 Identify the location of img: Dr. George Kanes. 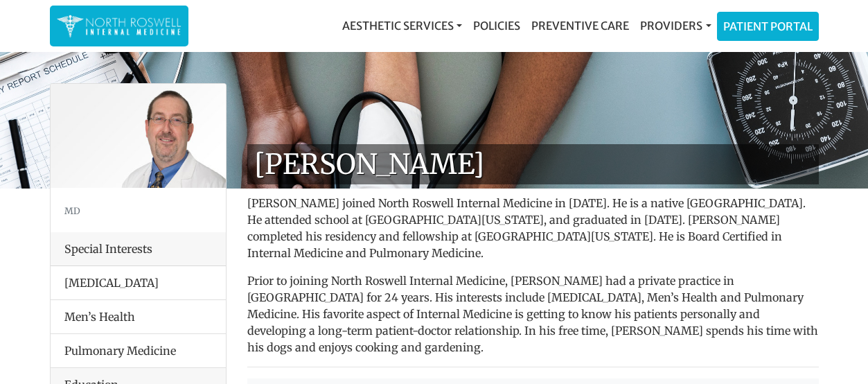
(138, 136).